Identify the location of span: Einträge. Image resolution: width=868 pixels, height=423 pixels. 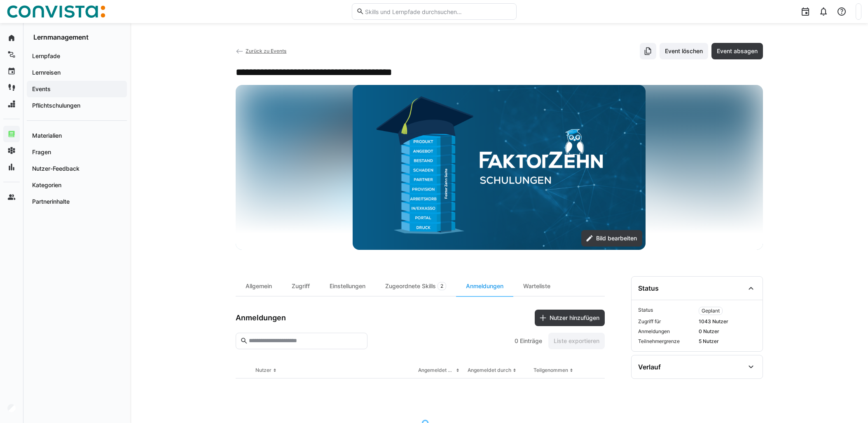
(531, 341).